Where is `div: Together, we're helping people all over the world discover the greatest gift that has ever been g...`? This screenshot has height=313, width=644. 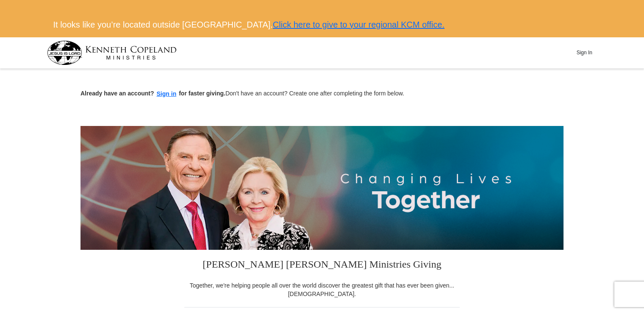
div: Together, we're helping people all over the world discover the greatest gift that has ever been g... is located at coordinates (322, 290).